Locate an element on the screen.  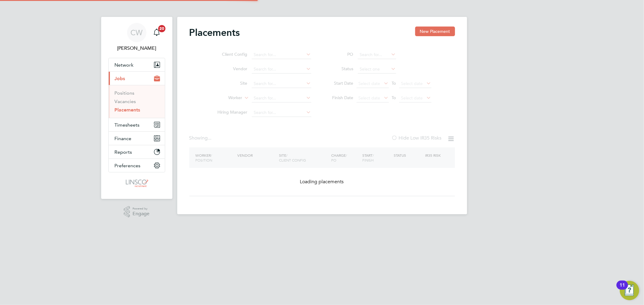
nav: Main navigation is located at coordinates (137, 108).